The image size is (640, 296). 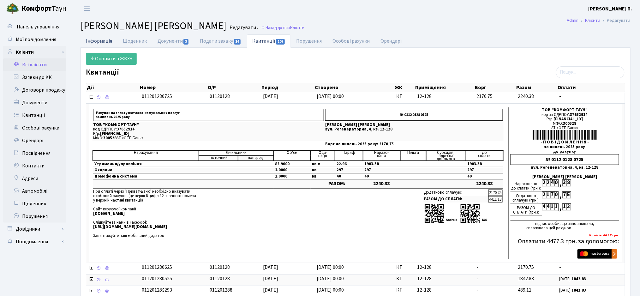 What do you see at coordinates (404, 279) in the screenshot?
I see `span: КТ` at bounding box center [404, 279].